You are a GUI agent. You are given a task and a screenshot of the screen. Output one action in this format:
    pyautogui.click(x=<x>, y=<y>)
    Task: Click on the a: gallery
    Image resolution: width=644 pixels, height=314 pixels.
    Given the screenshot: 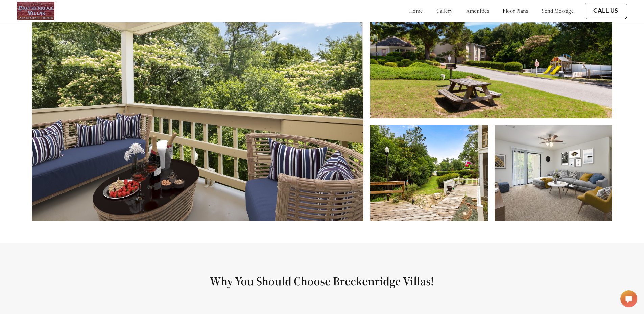 What is the action you would take?
    pyautogui.click(x=444, y=11)
    